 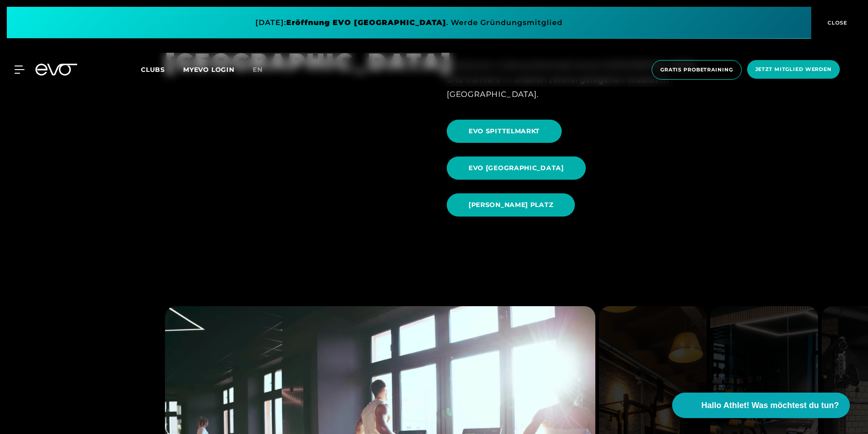 I want to click on a: EVO SPITTELMARKT, so click(x=506, y=131).